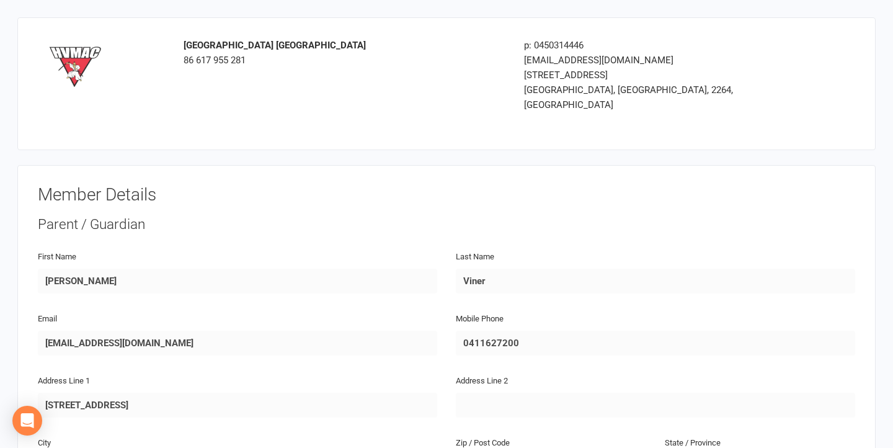 The height and width of the screenshot is (448, 893). What do you see at coordinates (650, 45) in the screenshot?
I see `div: p: 0450314446` at bounding box center [650, 45].